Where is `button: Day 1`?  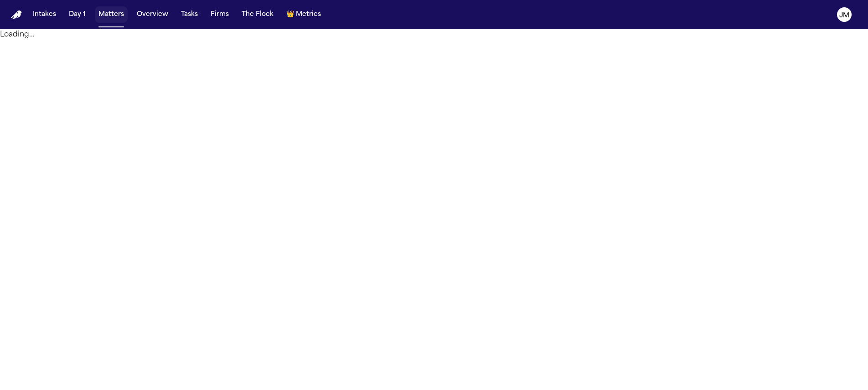
button: Day 1 is located at coordinates (77, 15).